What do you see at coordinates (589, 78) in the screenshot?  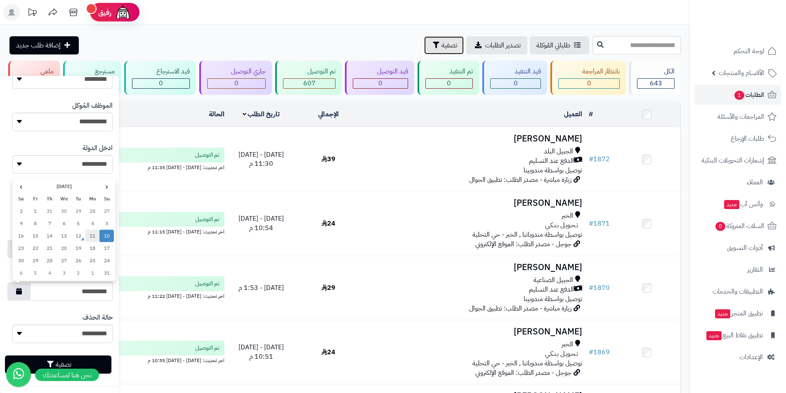 I see `a: بانتظار المراجعة 0` at bounding box center [589, 78].